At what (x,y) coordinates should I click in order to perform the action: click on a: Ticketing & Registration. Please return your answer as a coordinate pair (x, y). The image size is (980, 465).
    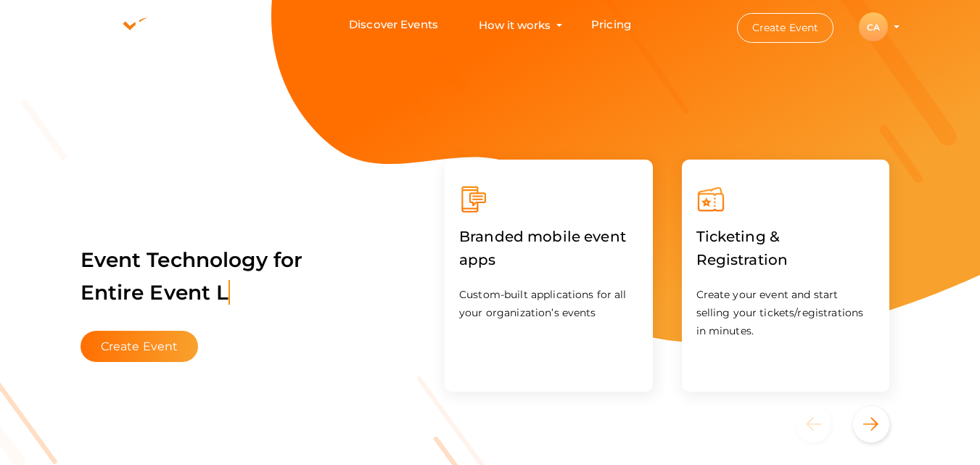
    Looking at the image, I should click on (786, 260).